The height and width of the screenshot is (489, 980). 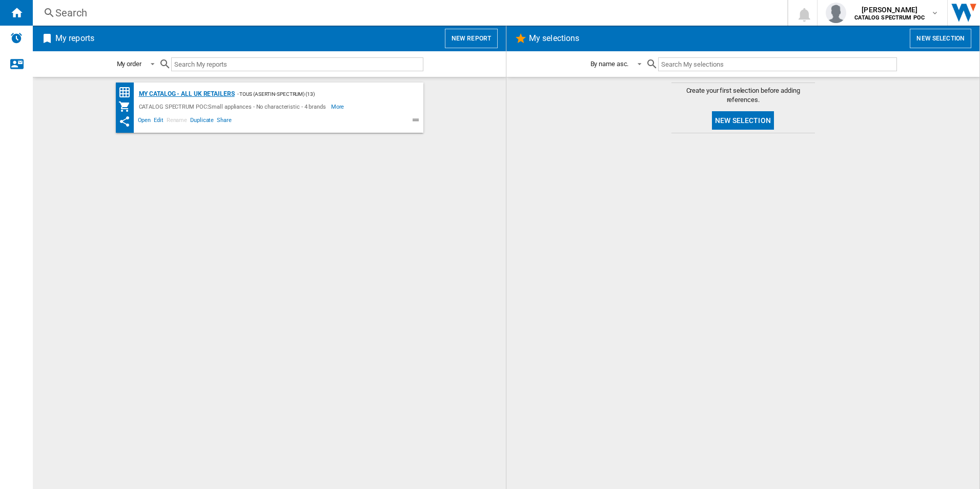 I want to click on img: alerts-logo.svg, so click(x=17, y=38).